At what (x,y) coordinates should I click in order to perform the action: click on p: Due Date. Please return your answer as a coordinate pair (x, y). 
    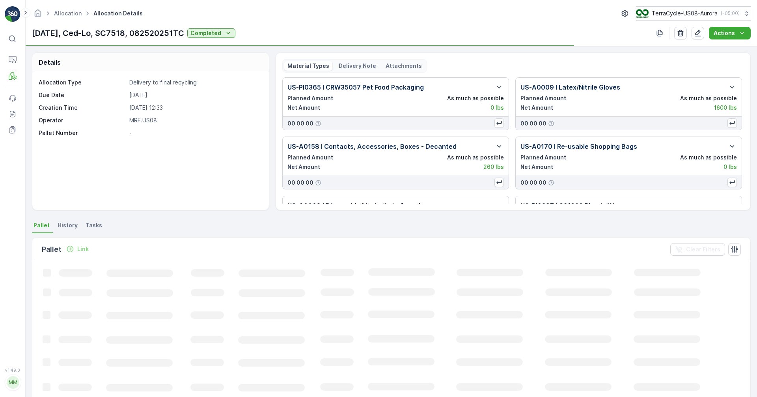
    Looking at the image, I should click on (82, 95).